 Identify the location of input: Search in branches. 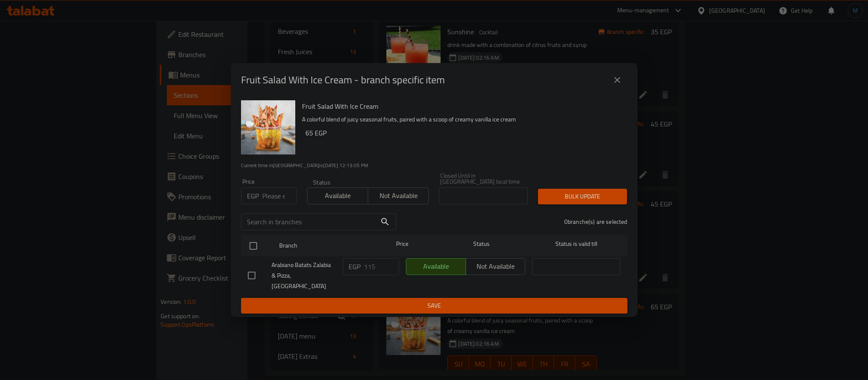
(309, 222).